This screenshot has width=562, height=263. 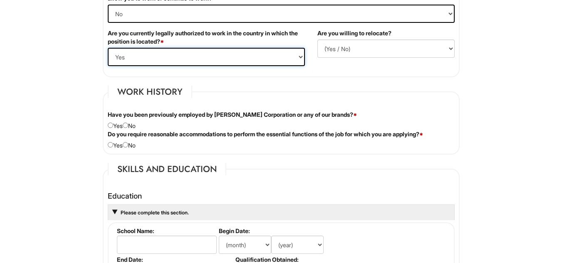 What do you see at coordinates (174, 259) in the screenshot?
I see `label: End Date:` at bounding box center [174, 259].